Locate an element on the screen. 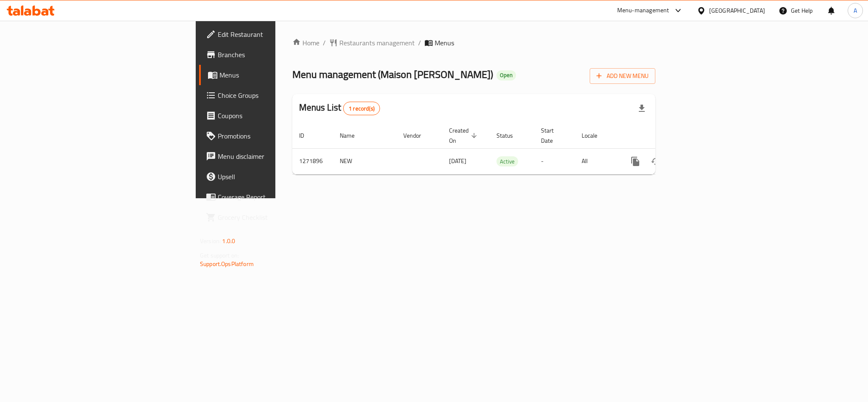 The image size is (868, 402). div: Active is located at coordinates (507, 161).